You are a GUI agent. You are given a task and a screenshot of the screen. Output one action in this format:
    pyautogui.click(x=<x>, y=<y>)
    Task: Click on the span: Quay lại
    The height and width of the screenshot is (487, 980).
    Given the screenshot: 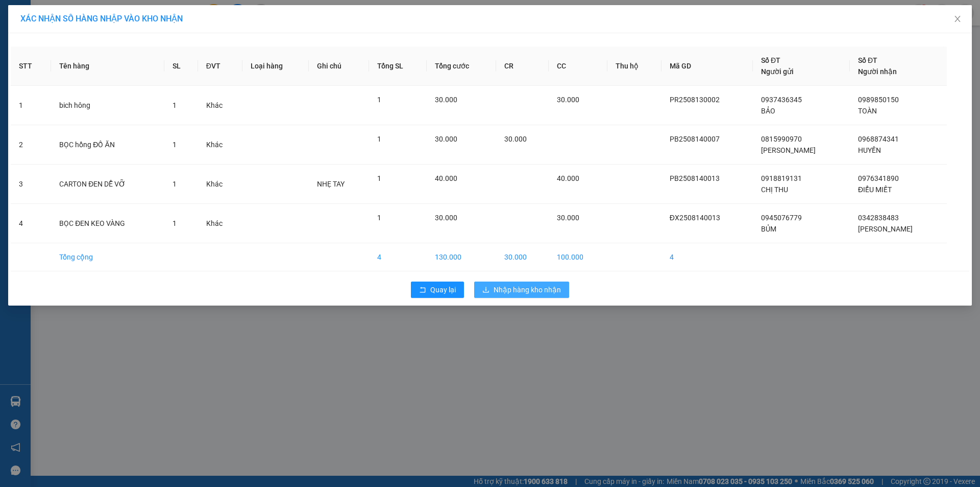 What is the action you would take?
    pyautogui.click(x=443, y=290)
    